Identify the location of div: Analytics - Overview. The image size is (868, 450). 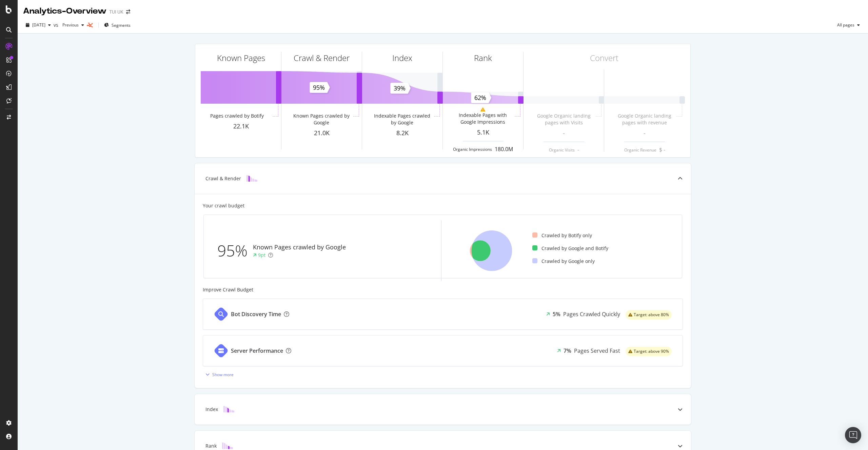
(64, 11).